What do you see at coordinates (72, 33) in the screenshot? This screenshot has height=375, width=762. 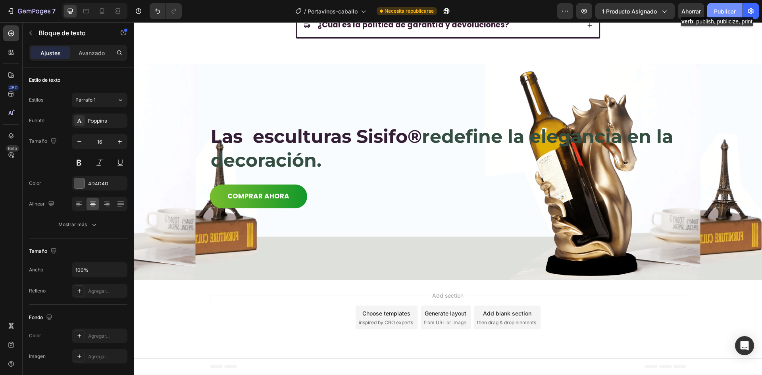 I see `p: Bloque de texto` at bounding box center [72, 33].